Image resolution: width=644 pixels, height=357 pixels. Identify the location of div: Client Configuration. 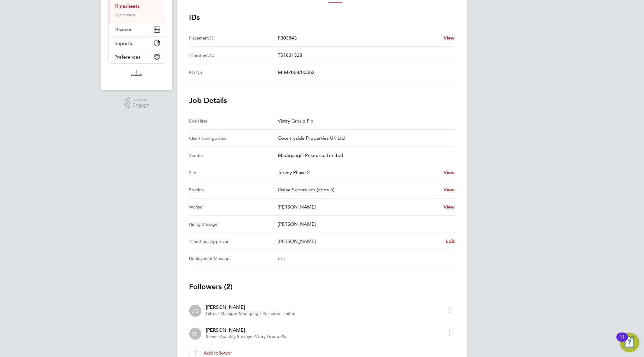
(234, 138).